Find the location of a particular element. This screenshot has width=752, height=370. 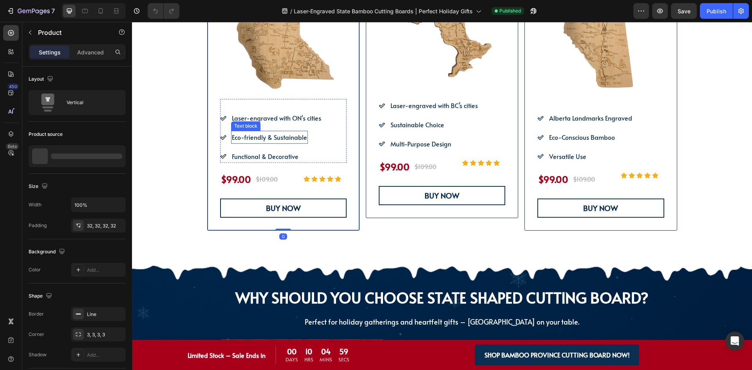

div: 32, 32, 32, 32 is located at coordinates (105, 226).